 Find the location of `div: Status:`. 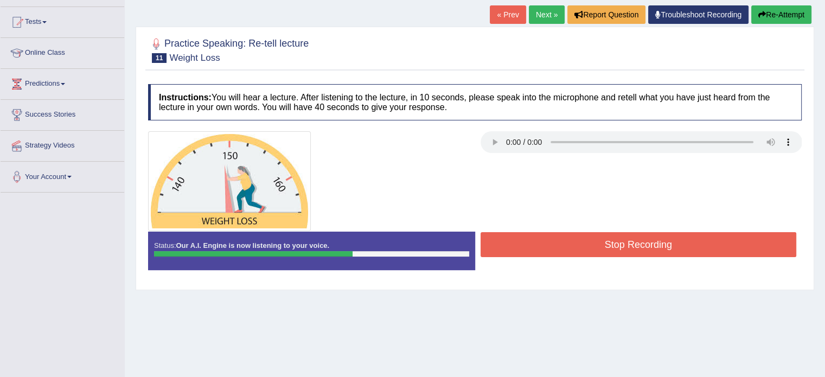

div: Status: is located at coordinates (312, 251).